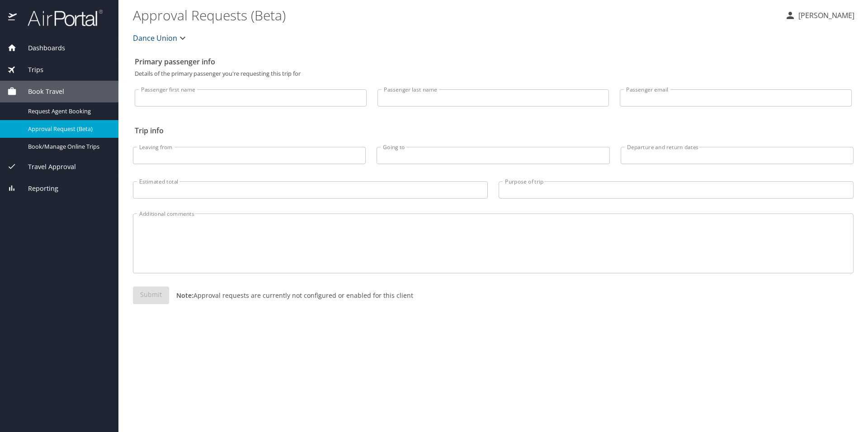 The height and width of the screenshot is (432, 868). I want to click on h2: Trip info, so click(494, 130).